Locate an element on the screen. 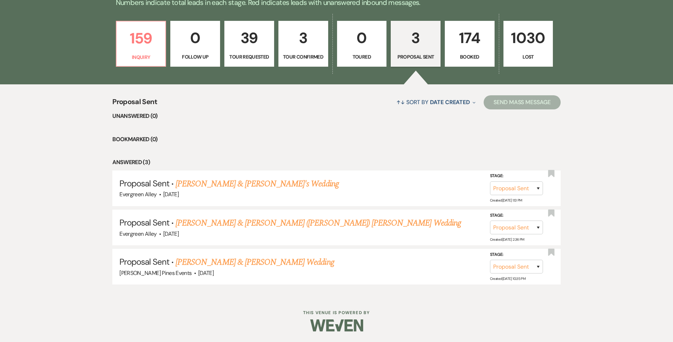  li: Bookmarked (0) is located at coordinates (336, 140).